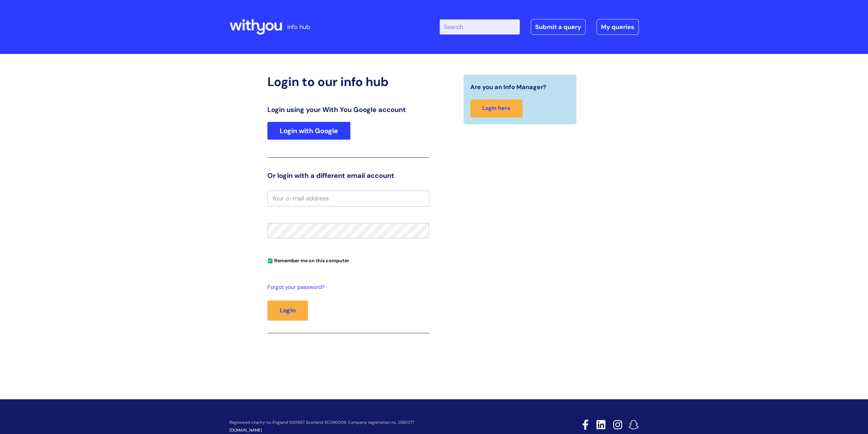 Image resolution: width=868 pixels, height=434 pixels. What do you see at coordinates (348, 176) in the screenshot?
I see `h3: Or login with a different email account` at bounding box center [348, 176].